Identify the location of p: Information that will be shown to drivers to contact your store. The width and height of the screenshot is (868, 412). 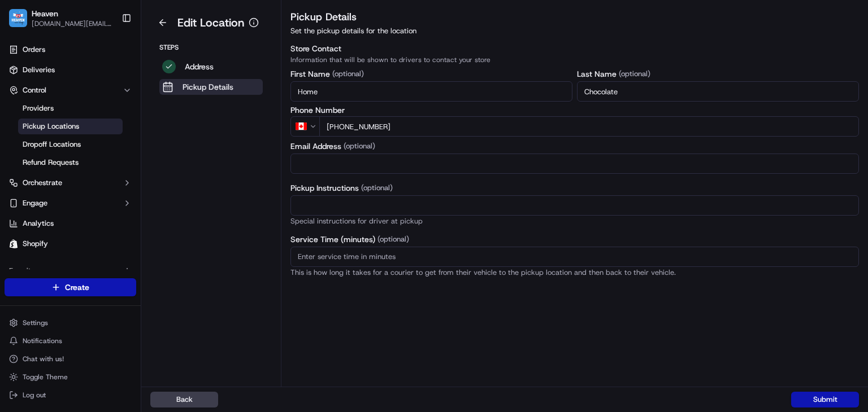
(575, 60).